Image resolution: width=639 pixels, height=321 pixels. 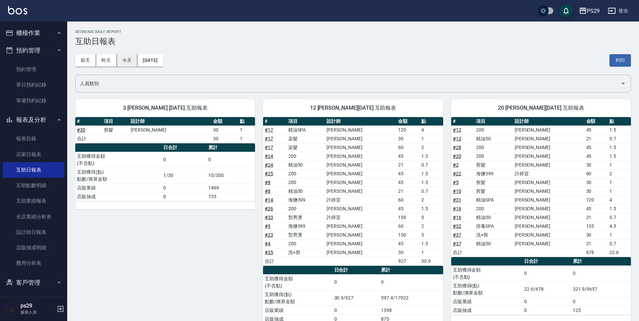 I want to click on table: a dense table, so click(x=165, y=130).